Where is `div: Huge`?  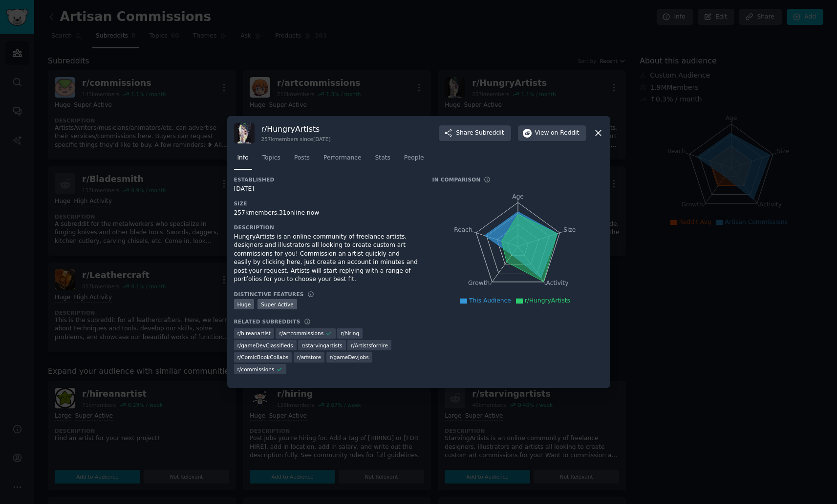
div: Huge is located at coordinates (245, 304).